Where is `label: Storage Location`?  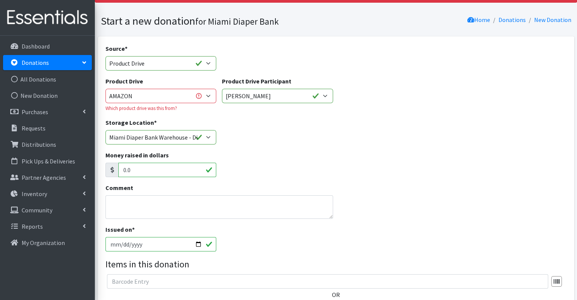 label: Storage Location is located at coordinates (131, 123).